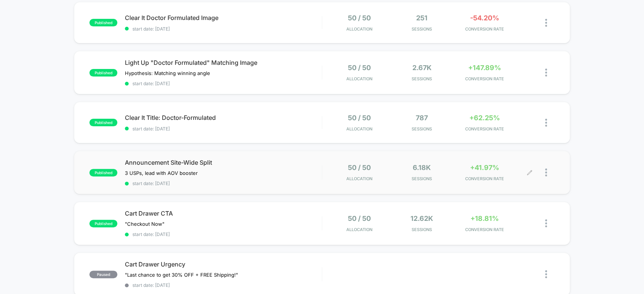 This screenshot has width=644, height=294. Describe the element at coordinates (422, 167) in the screenshot. I see `span: 6.18k` at that location.